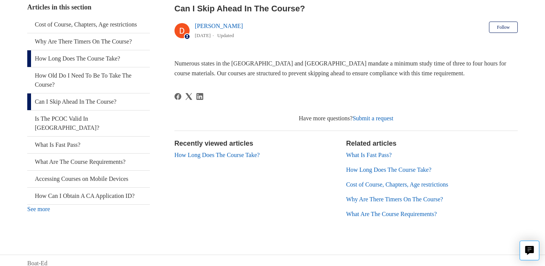 This screenshot has height=266, width=545. I want to click on a: How Can I Obtain A CA Application ID?, so click(89, 196).